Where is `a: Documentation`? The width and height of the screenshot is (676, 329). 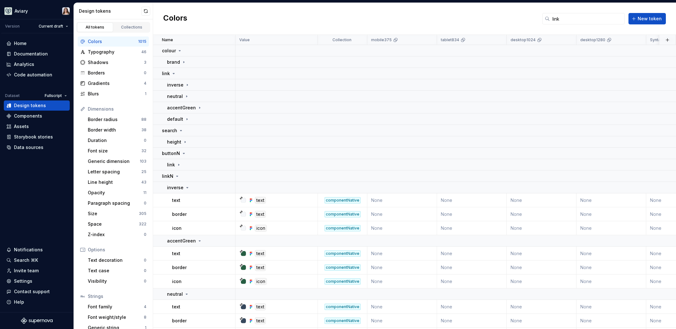 a: Documentation is located at coordinates (37, 54).